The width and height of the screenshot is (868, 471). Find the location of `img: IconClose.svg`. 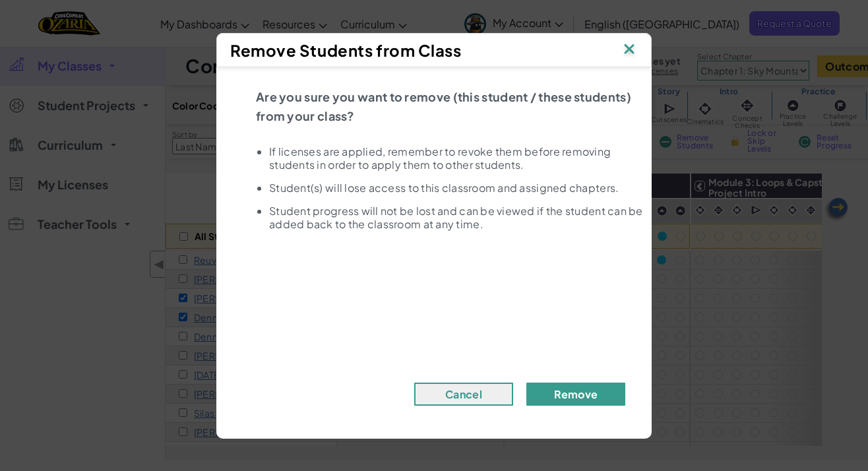

img: IconClose.svg is located at coordinates (629, 50).